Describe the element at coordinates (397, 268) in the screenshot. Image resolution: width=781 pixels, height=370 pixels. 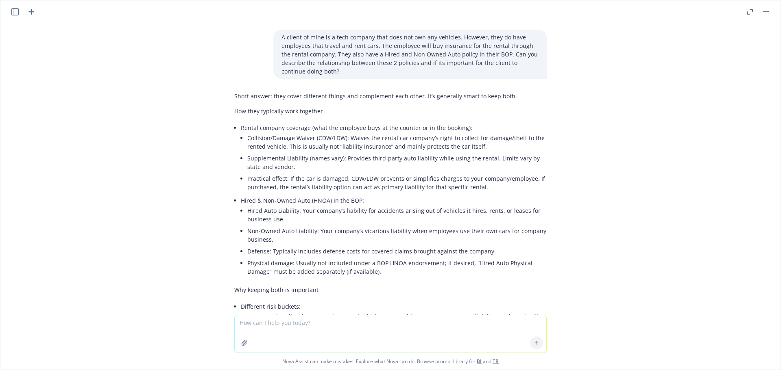
I see `li: Physical damage: Usually not included under a BOP HNOA endorsement; if desired, “Hired Auto Physi...` at that location.